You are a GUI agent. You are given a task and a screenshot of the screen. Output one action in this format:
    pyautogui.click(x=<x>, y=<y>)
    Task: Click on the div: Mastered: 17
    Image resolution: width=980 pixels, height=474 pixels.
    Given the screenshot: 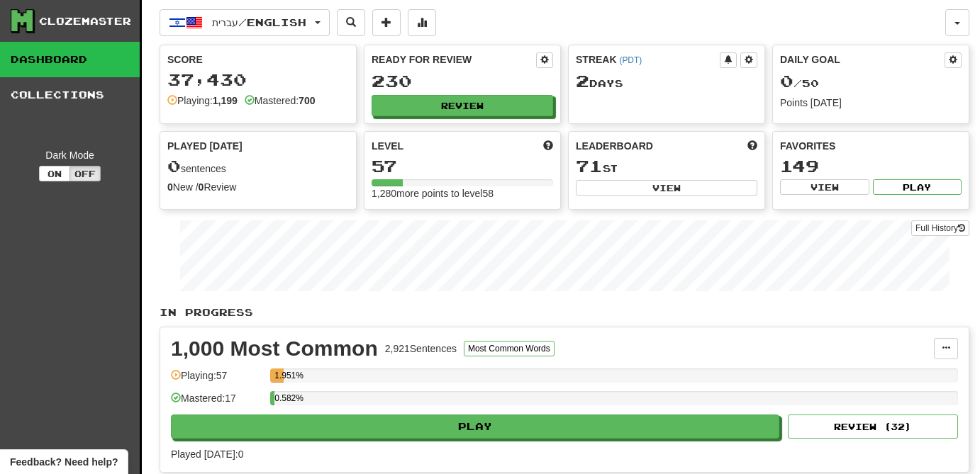 What is the action you would take?
    pyautogui.click(x=217, y=402)
    